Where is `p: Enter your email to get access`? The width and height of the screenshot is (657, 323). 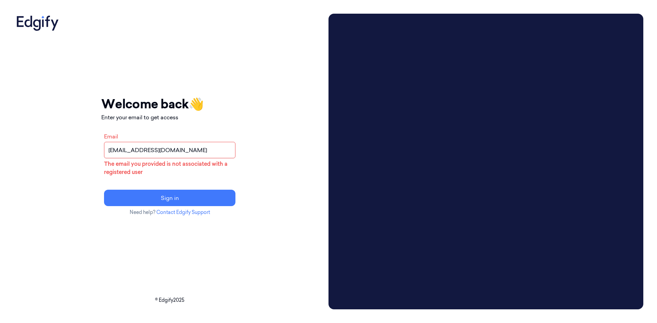
p: Enter your email to get access is located at coordinates (170, 117).